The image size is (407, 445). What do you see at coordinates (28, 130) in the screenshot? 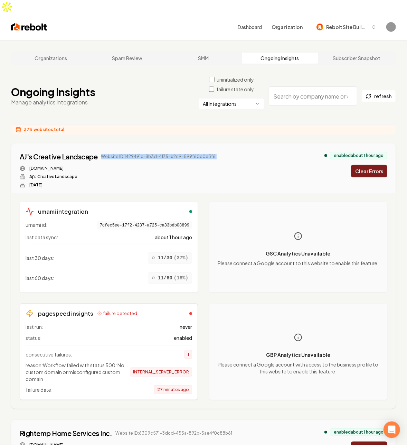
I see `span: 378` at bounding box center [28, 130].